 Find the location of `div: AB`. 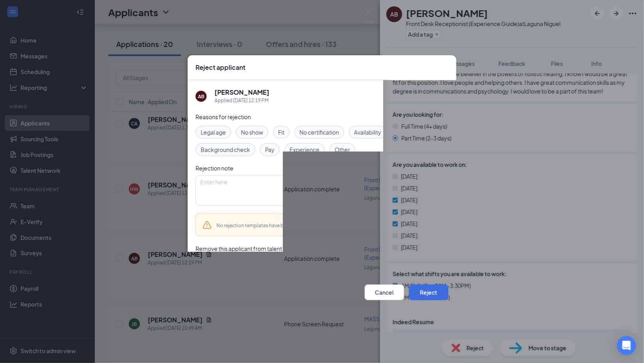

div: AB is located at coordinates (201, 96).